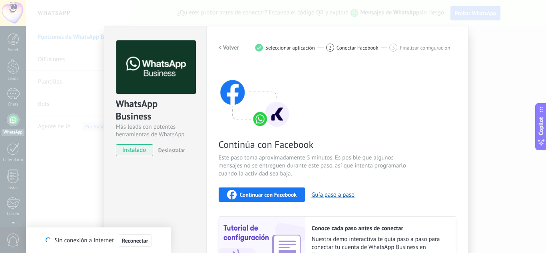 The height and width of the screenshot is (253, 546). I want to click on span: 2, so click(330, 48).